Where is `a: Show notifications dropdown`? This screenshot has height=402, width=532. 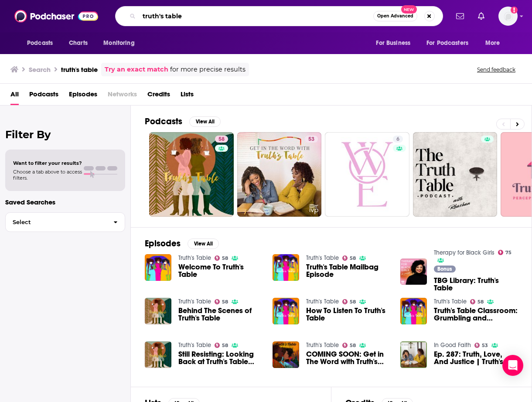
a: Show notifications dropdown is located at coordinates (481, 16).